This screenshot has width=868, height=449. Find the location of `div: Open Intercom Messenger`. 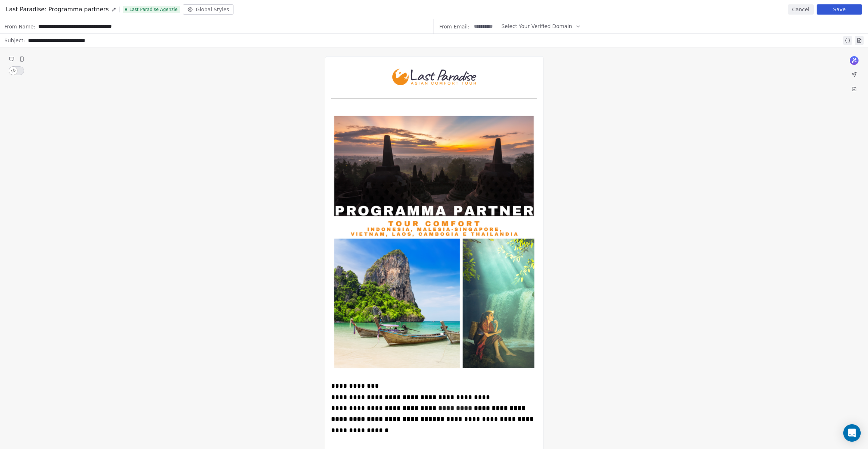

div: Open Intercom Messenger is located at coordinates (852, 432).